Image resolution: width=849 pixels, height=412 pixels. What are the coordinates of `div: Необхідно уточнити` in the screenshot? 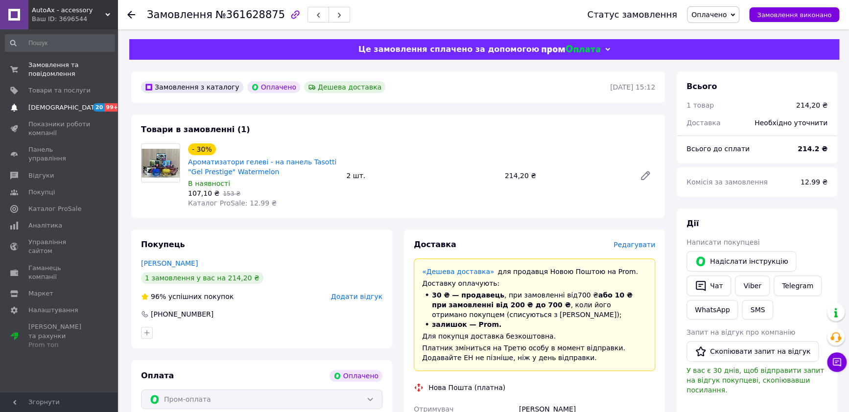 It's located at (791, 123).